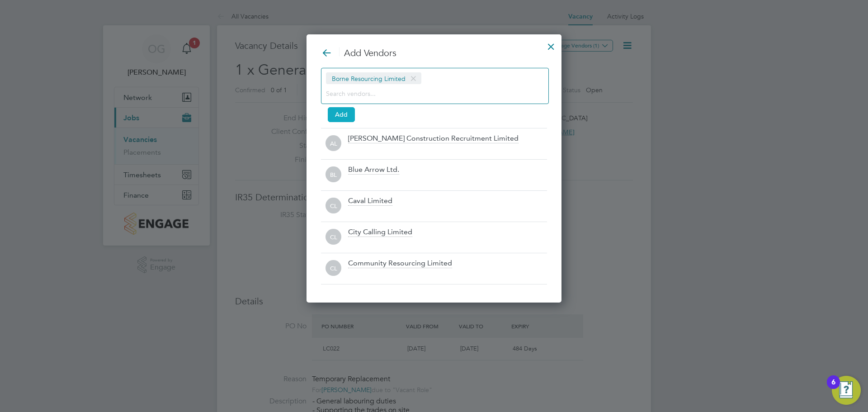 Image resolution: width=868 pixels, height=412 pixels. Describe the element at coordinates (380, 232) in the screenshot. I see `div: City Calling Limited` at that location.